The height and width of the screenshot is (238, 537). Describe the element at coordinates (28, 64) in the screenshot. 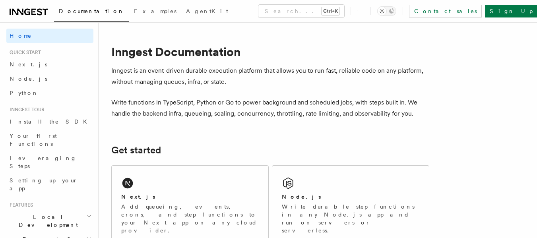

I see `span: Next.js` at that location.